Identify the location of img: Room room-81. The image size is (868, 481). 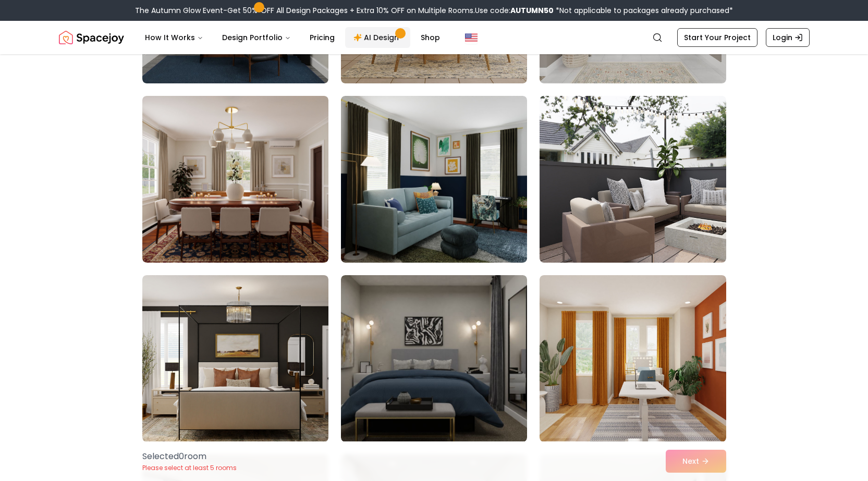
(632, 359).